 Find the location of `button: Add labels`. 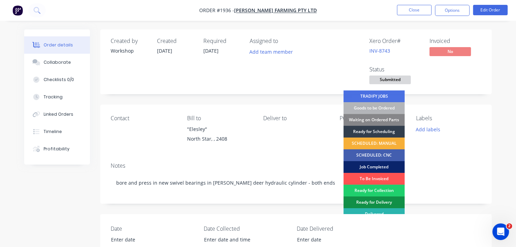

button: Add labels is located at coordinates (428, 129).